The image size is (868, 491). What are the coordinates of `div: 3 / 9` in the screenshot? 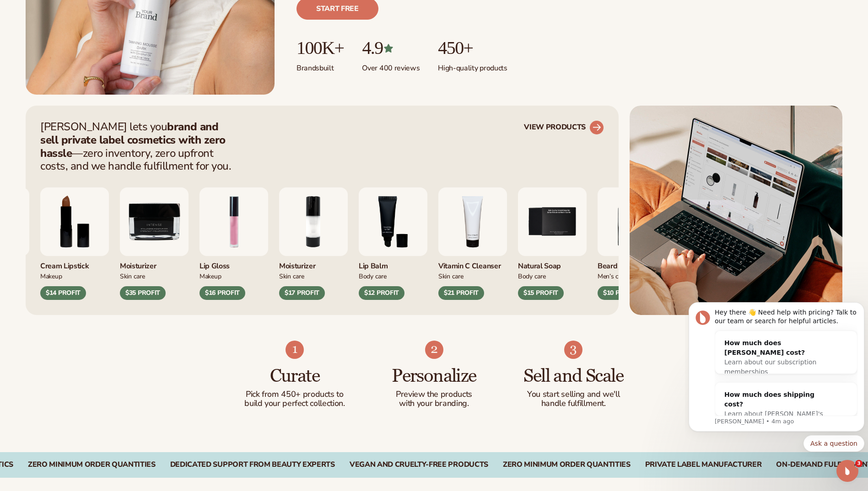 It's located at (393, 244).